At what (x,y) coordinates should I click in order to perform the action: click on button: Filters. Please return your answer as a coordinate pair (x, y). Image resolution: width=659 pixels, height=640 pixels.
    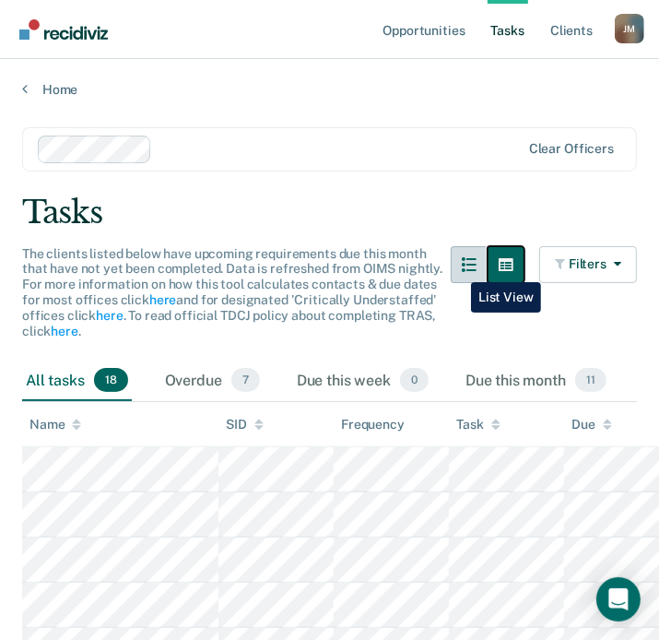
    Looking at the image, I should click on (588, 264).